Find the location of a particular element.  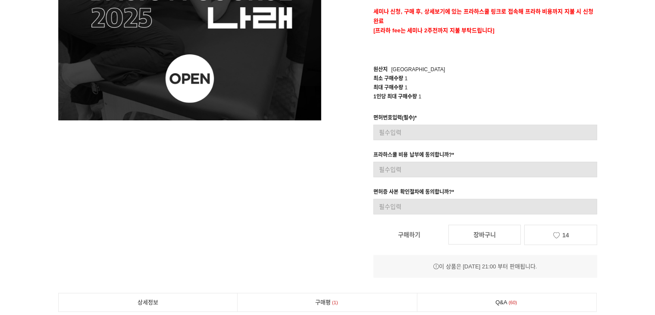

span: 원산지 is located at coordinates (380, 69).